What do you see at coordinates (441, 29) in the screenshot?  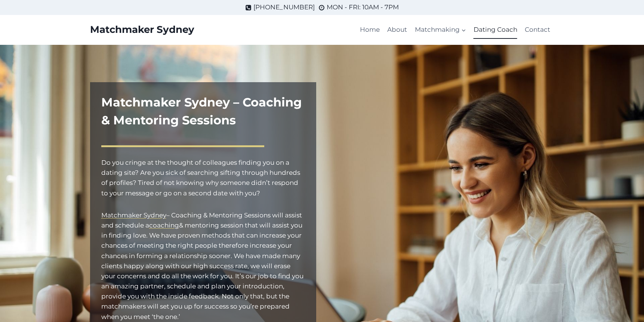 I see `span: Matchmaking` at bounding box center [441, 29].